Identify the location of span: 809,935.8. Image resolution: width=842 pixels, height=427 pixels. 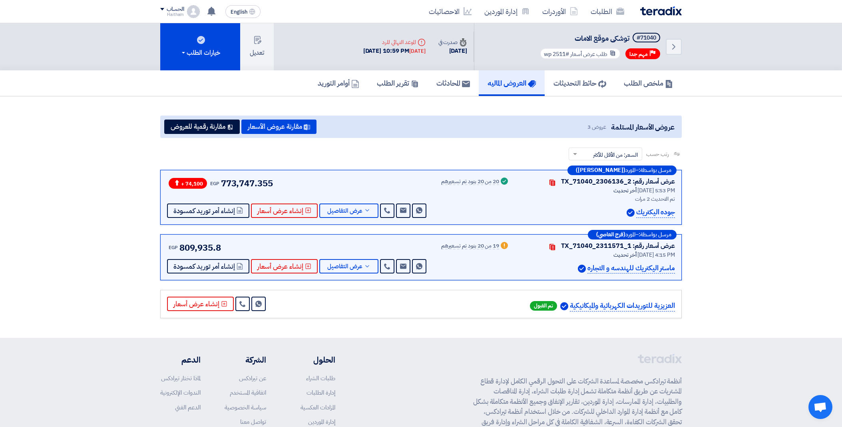
(200, 247).